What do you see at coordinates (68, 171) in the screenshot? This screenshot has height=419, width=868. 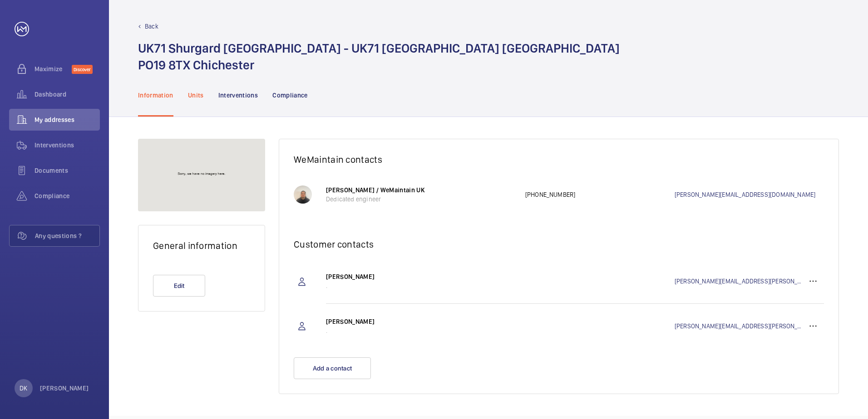 I see `span: Documents` at bounding box center [68, 171].